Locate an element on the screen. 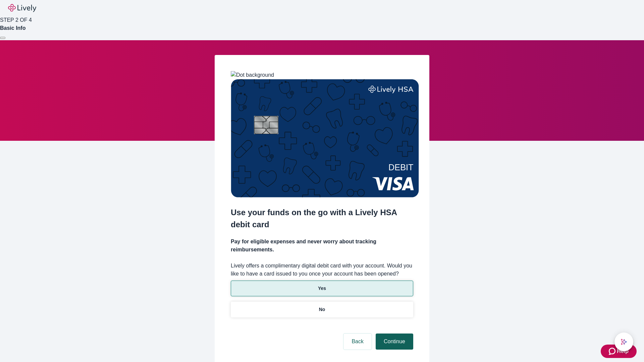 This screenshot has height=362, width=644. button: Back is located at coordinates (357, 341).